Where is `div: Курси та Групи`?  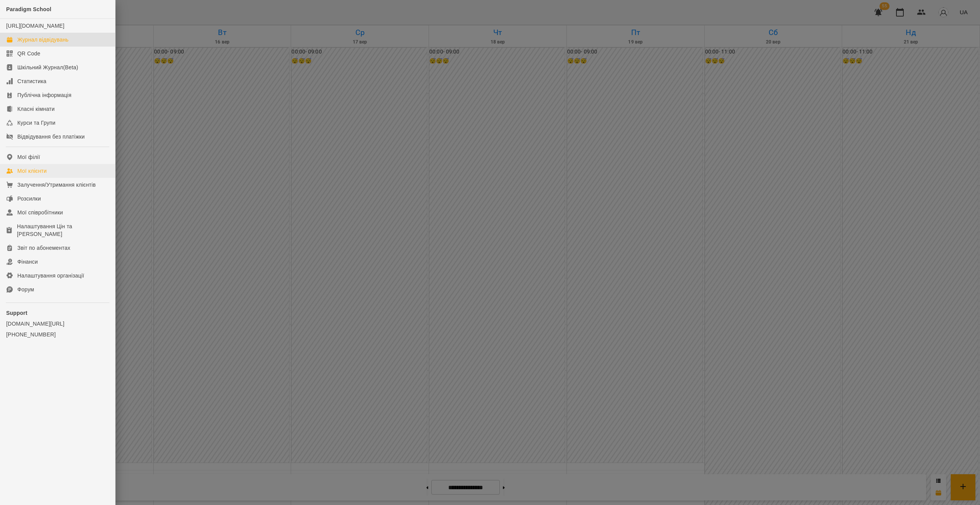 div: Курси та Групи is located at coordinates (36, 123).